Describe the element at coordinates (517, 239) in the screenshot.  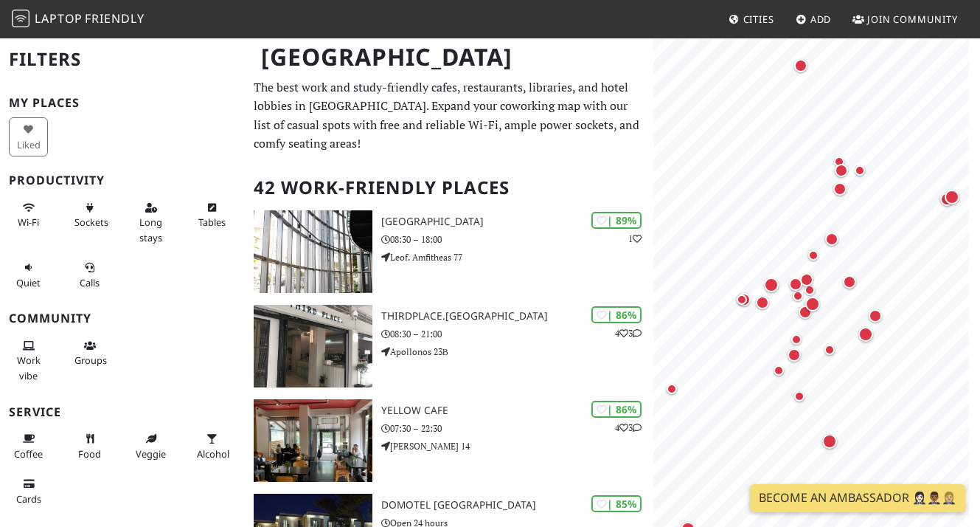
I see `p: 08:30 – 18:00` at that location.